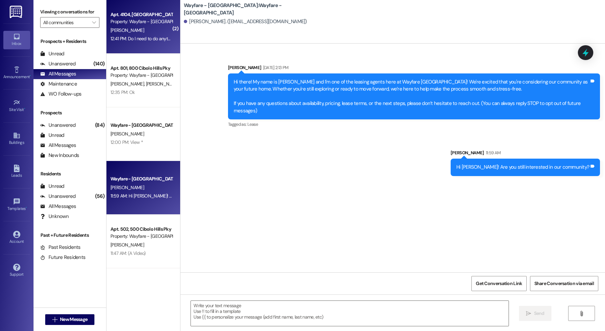 The image size is (605, 331). What do you see at coordinates (70, 174) in the screenshot?
I see `div: Residents` at bounding box center [70, 174].